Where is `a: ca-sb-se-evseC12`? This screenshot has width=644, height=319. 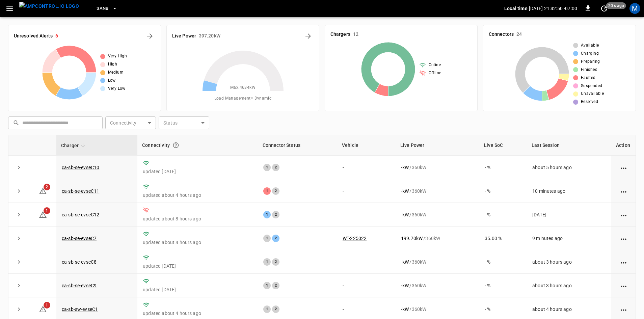
a: ca-sb-se-evseC12 is located at coordinates (80, 215).